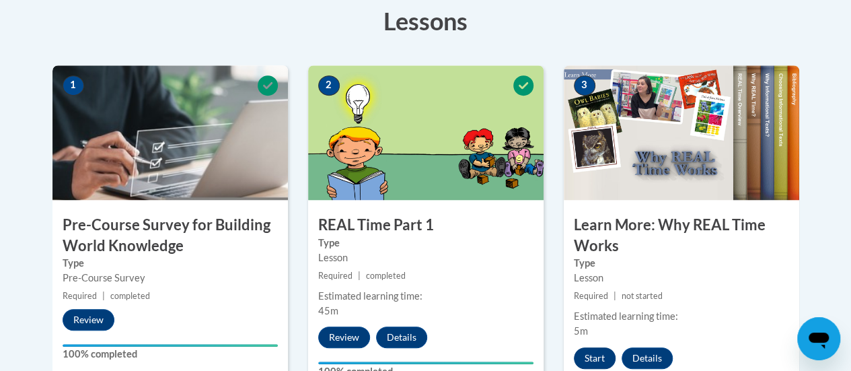 The image size is (851, 371). I want to click on span: 2, so click(329, 85).